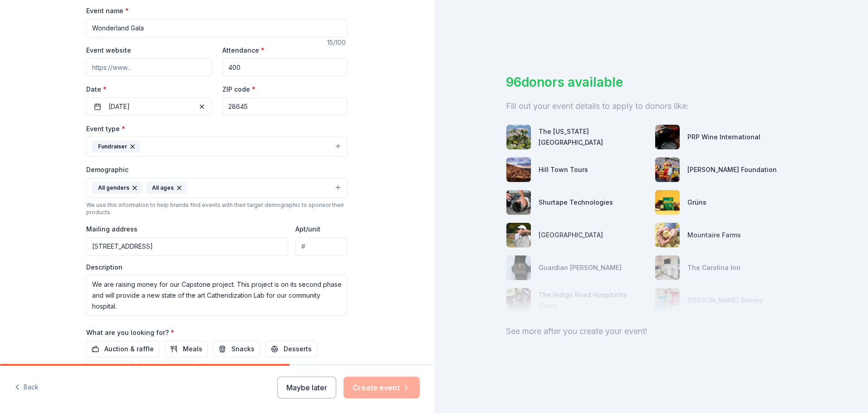 The width and height of the screenshot is (868, 413). I want to click on label: Event website, so click(108, 50).